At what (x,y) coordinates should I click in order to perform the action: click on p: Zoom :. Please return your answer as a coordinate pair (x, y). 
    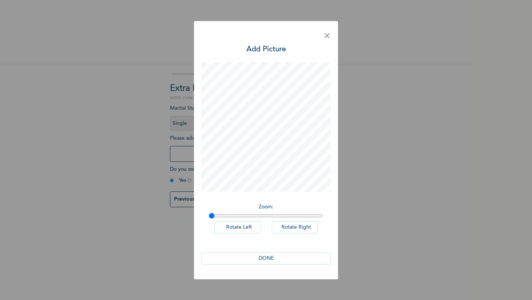
    Looking at the image, I should click on (266, 207).